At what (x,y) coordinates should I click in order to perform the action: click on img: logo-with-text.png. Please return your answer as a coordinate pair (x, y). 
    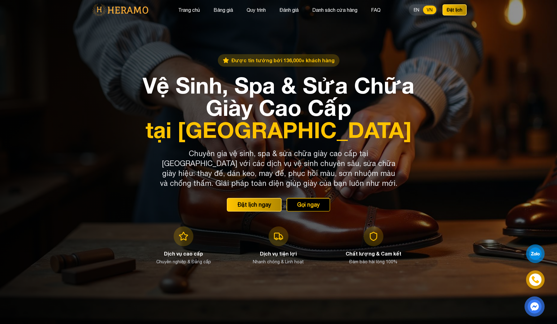
    Looking at the image, I should click on (120, 10).